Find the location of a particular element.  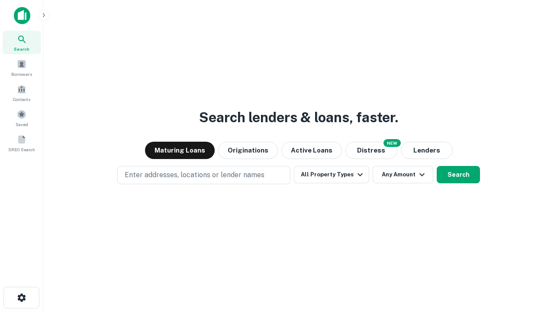

button: Any Amount is located at coordinates (403, 174).